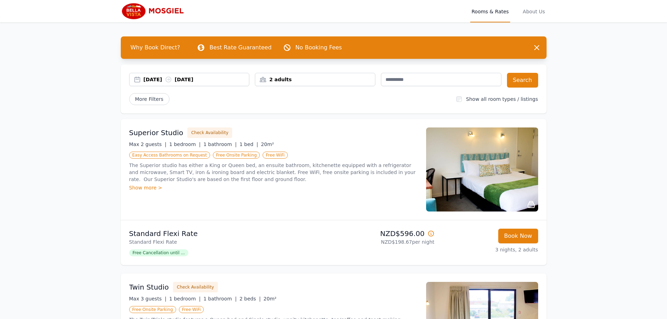 The width and height of the screenshot is (667, 319). Describe the element at coordinates (502, 99) in the screenshot. I see `label: Show all room types / listings` at that location.